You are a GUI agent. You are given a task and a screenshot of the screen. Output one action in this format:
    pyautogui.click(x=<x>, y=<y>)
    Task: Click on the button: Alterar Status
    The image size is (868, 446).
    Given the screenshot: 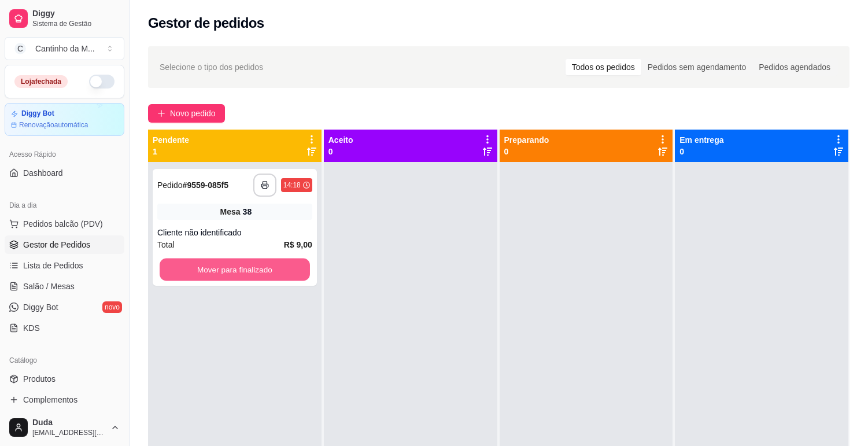 What is the action you would take?
    pyautogui.click(x=102, y=81)
    